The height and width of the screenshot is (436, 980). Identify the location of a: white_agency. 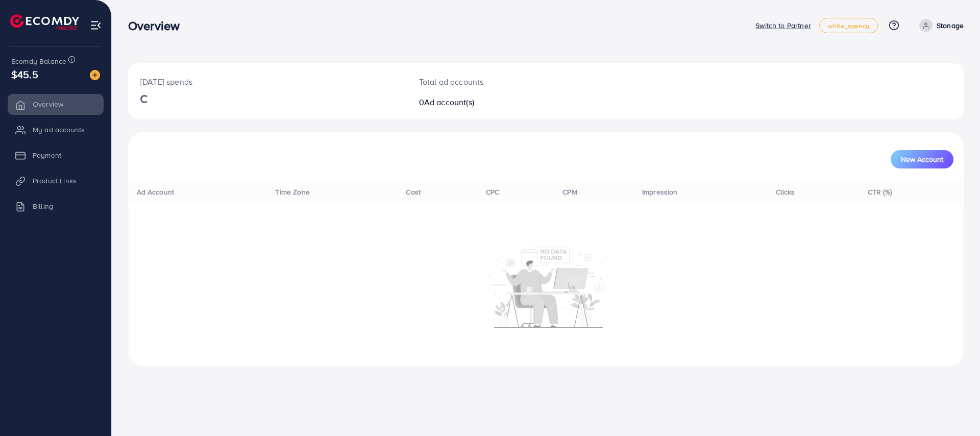
(848, 26).